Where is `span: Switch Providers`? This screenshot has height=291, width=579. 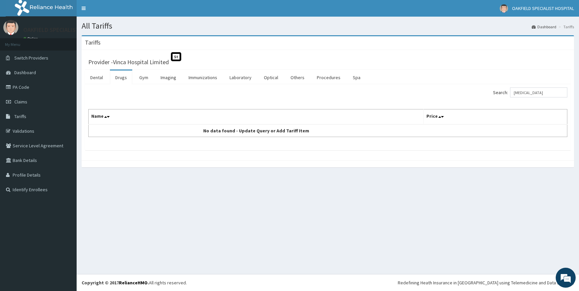
span: Switch Providers is located at coordinates (31, 58).